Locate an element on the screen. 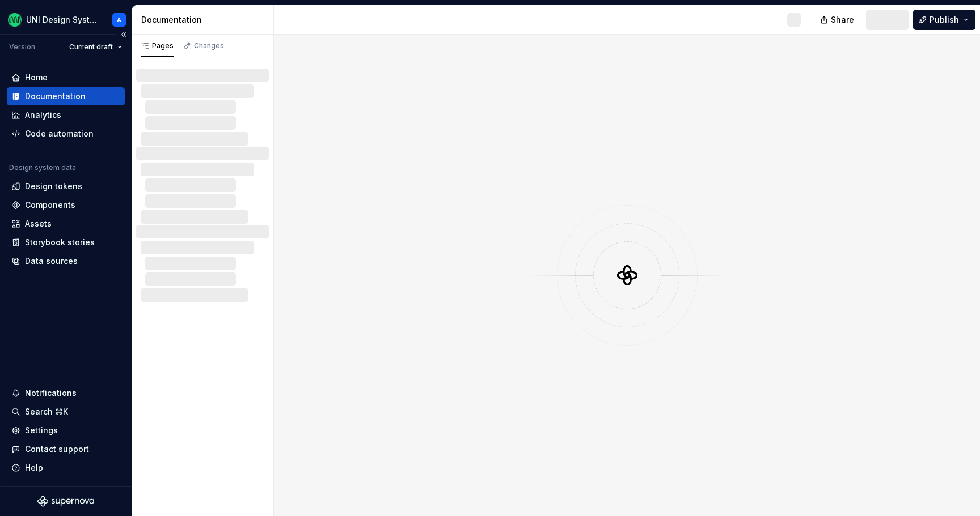  div: Components is located at coordinates (50, 205).